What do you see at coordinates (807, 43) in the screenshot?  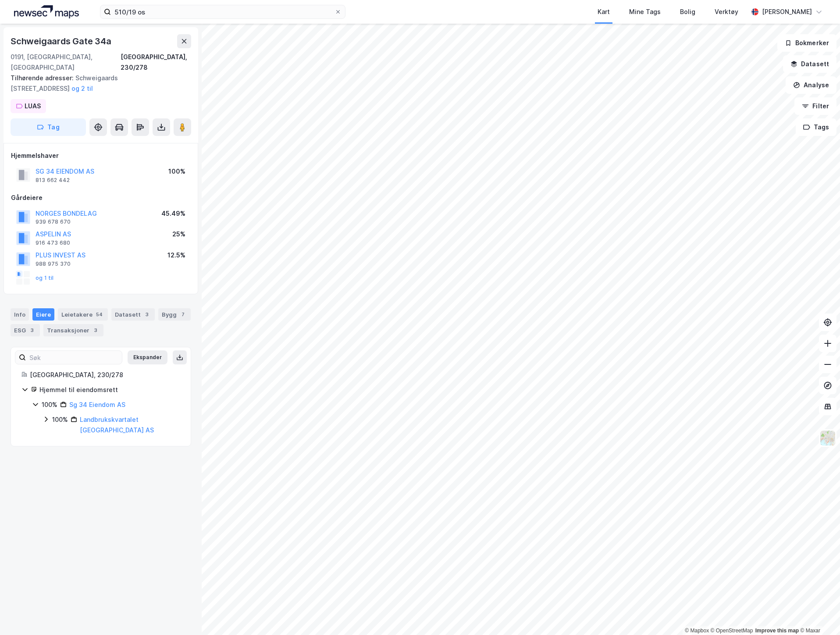 I see `button: Bokmerker` at bounding box center [807, 43].